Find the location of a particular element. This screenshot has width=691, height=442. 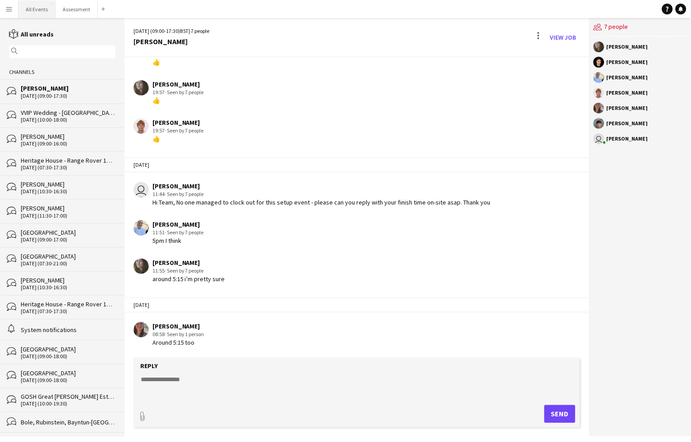

div: around 5:15 i’m pretty sure is located at coordinates (188, 279).